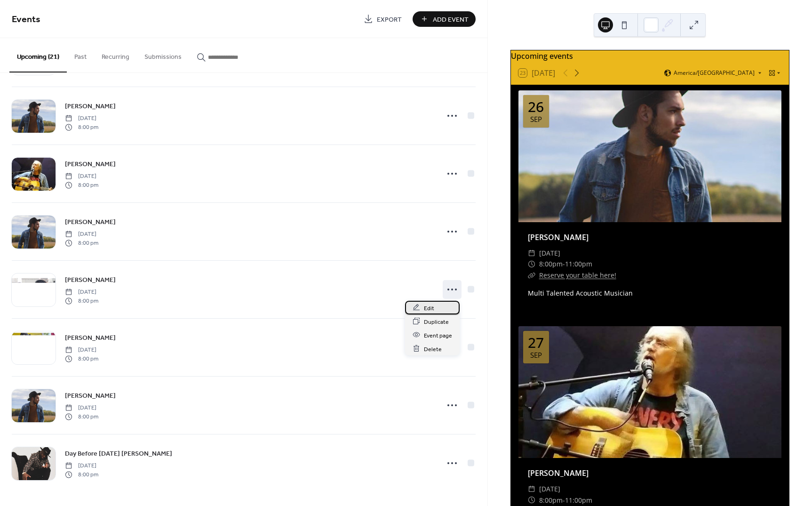  What do you see at coordinates (38, 55) in the screenshot?
I see `button: Upcoming (21)` at bounding box center [38, 55].